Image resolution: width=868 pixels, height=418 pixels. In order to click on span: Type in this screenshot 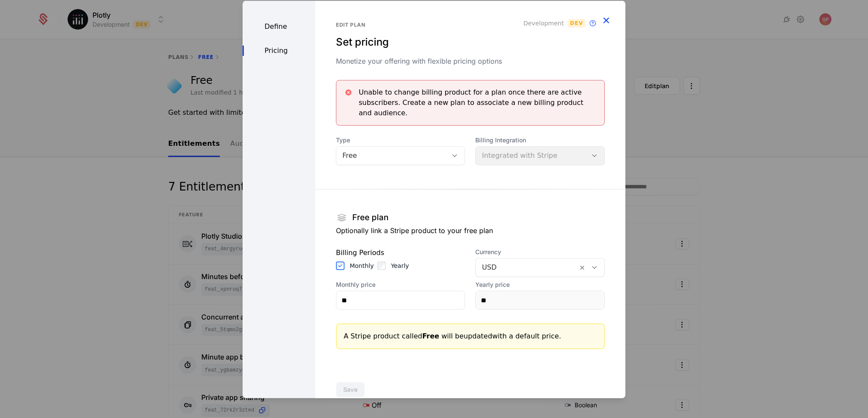, I will do `click(400, 140)`.